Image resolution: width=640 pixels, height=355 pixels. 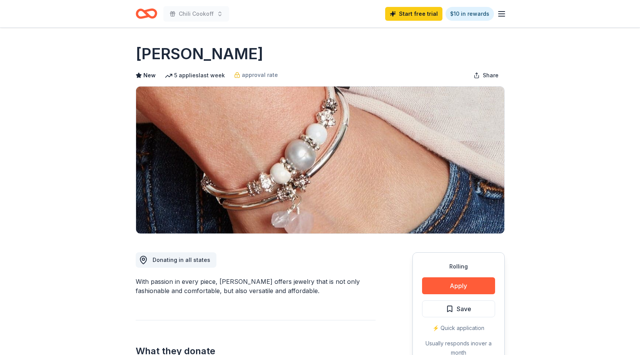 I want to click on span: Chili Cookoff, so click(x=196, y=14).